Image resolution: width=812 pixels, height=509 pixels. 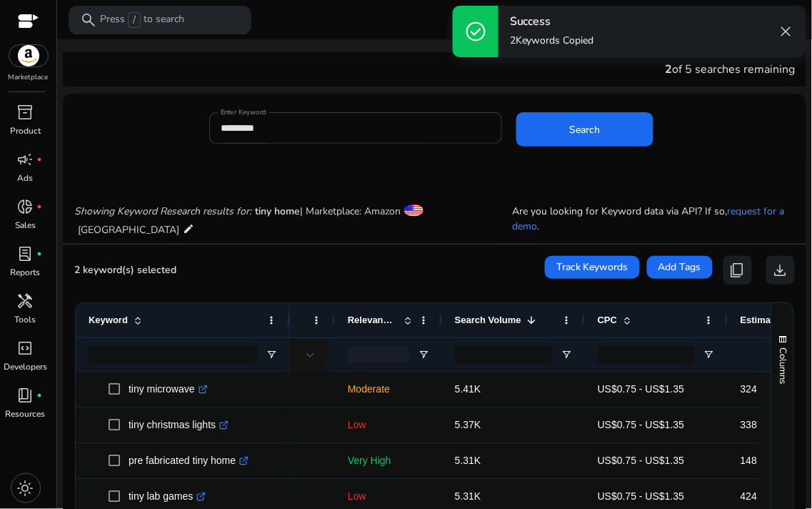 I want to click on p: Low, so click(x=388, y=425).